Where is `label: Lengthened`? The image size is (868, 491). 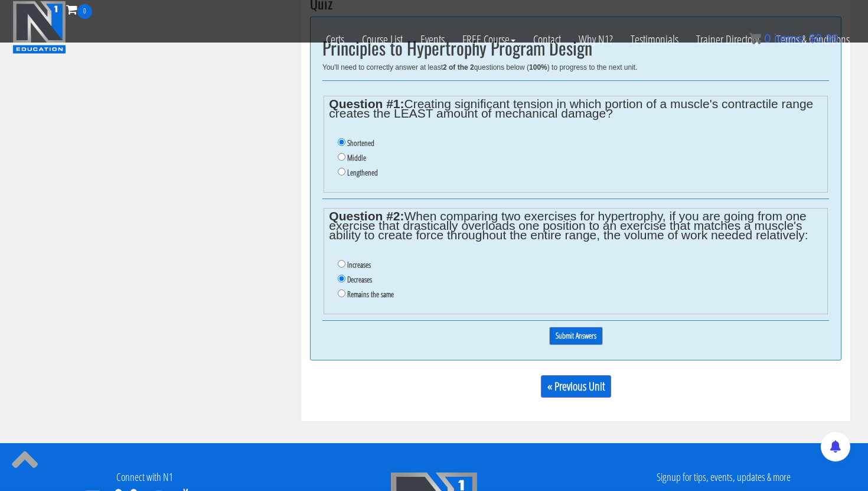 label: Lengthened is located at coordinates (362, 173).